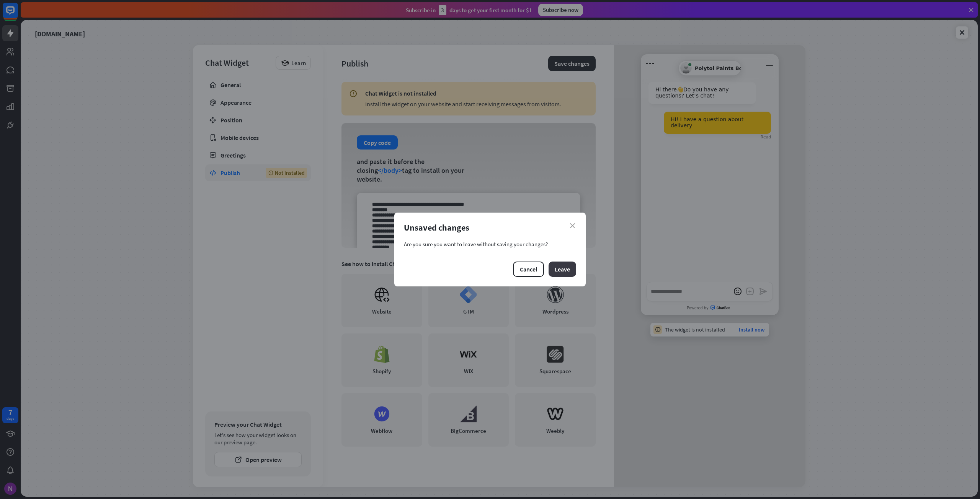 This screenshot has height=499, width=980. What do you see at coordinates (528, 270) in the screenshot?
I see `button: Cancel` at bounding box center [528, 270].